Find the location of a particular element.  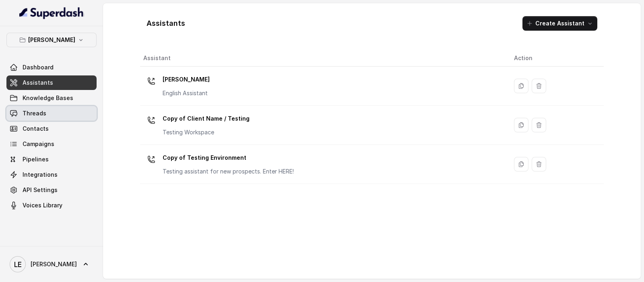

p: Testing Workspace is located at coordinates (206, 132).